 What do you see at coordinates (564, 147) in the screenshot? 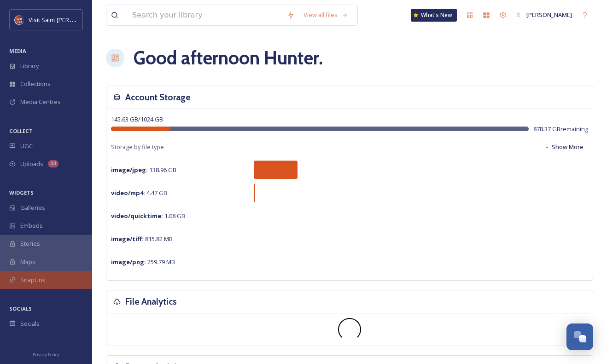
I see `button: Show More` at bounding box center [564, 147].